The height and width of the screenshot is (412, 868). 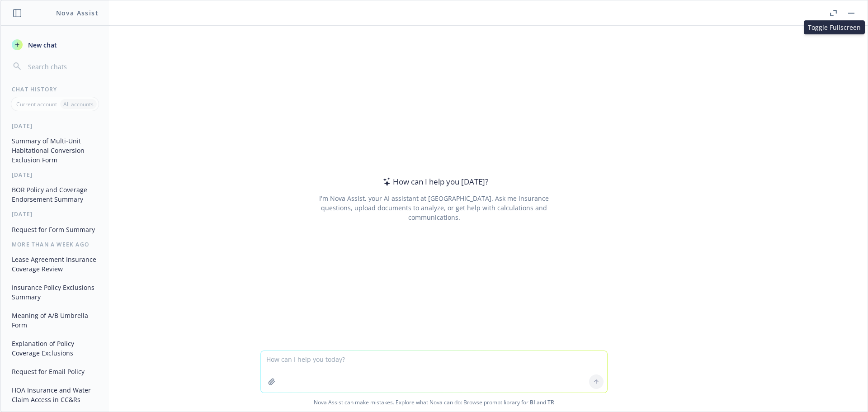 What do you see at coordinates (55, 348) in the screenshot?
I see `button: Explanation of Policy Coverage Exclusions` at bounding box center [55, 348].